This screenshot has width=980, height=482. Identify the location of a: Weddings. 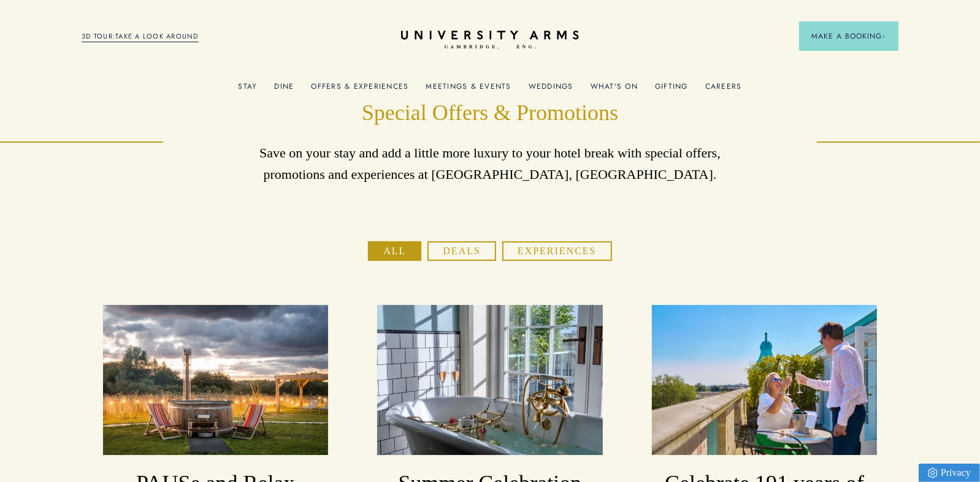
(551, 90).